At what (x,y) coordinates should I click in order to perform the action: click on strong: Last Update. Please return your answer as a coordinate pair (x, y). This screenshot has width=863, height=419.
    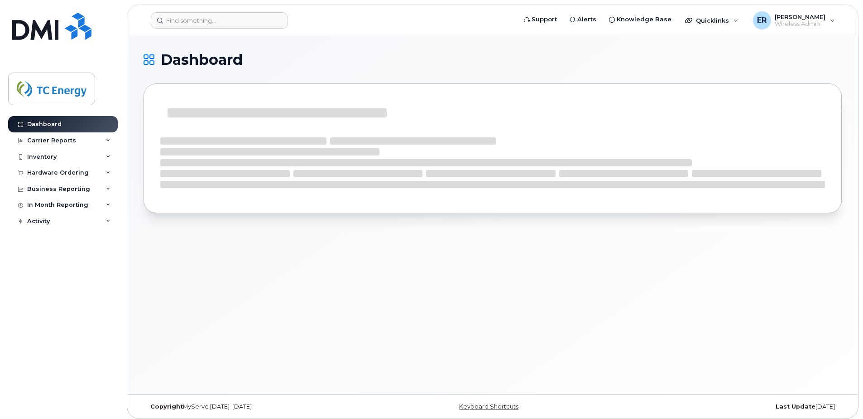
    Looking at the image, I should click on (796, 406).